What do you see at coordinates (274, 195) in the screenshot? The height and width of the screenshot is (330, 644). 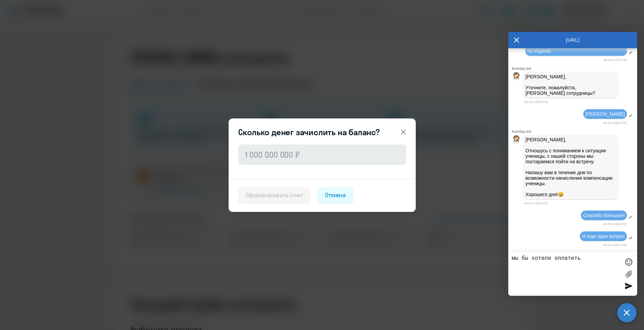 I see `button: Сформировать счет` at bounding box center [274, 195].